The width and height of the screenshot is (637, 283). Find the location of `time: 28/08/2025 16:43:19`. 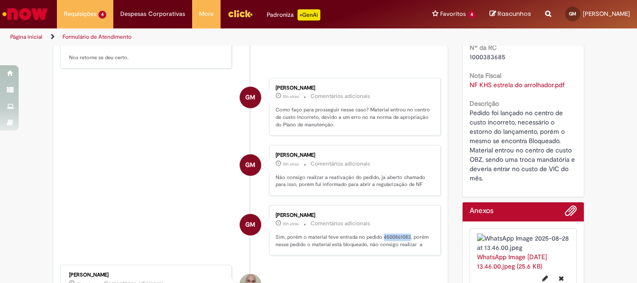

time: 28/08/2025 16:43:19 is located at coordinates (291, 164).